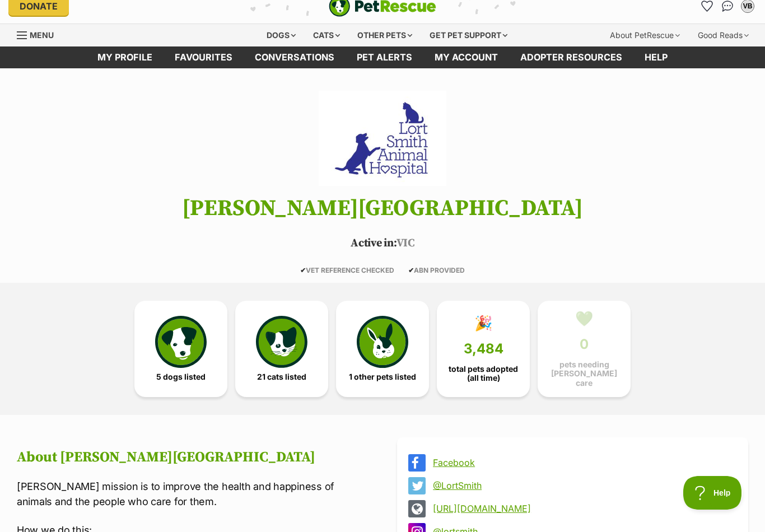 The height and width of the screenshot is (532, 765). Describe the element at coordinates (383, 342) in the screenshot. I see `img: bunny-icon-b786713a4a21a2fe6d13e954f4cb29d131f1b31f8a74b52ca2c6d2999bc34bbe.svg` at that location.